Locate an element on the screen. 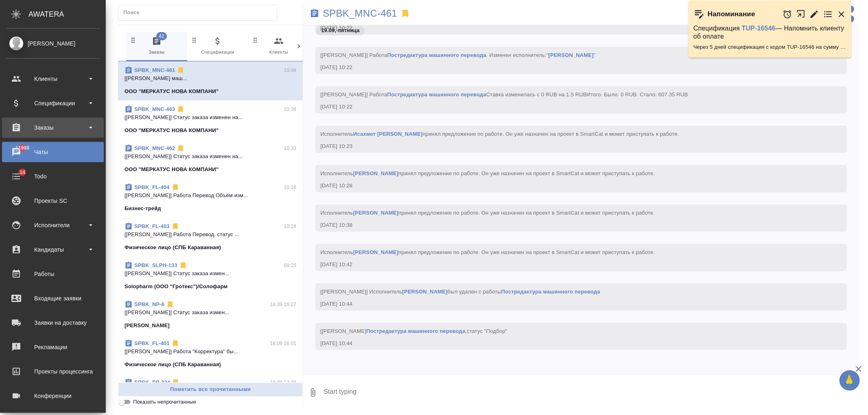 This screenshot has width=868, height=415. a: SPBK_FL-401 is located at coordinates (152, 344).